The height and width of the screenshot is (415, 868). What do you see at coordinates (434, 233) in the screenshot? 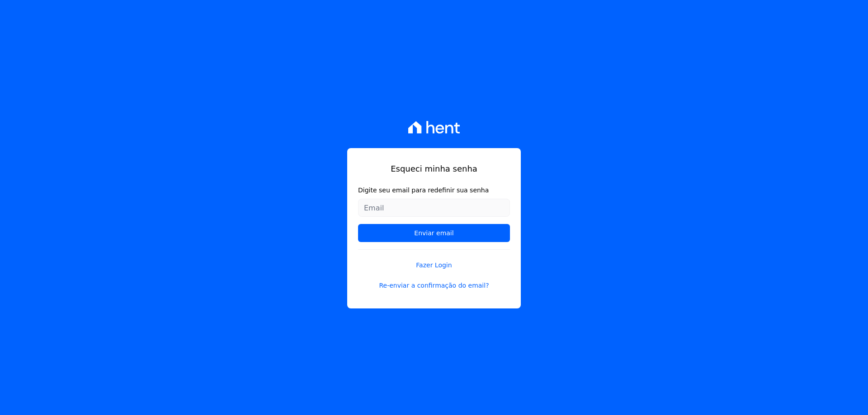
I see `input: Enviar email` at bounding box center [434, 233].